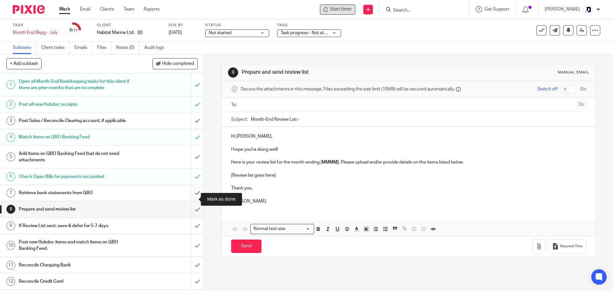 The height and width of the screenshot is (291, 613). I want to click on h1: Post new Hubdoc items and match items on QBO Banking Feed., so click(74, 245).